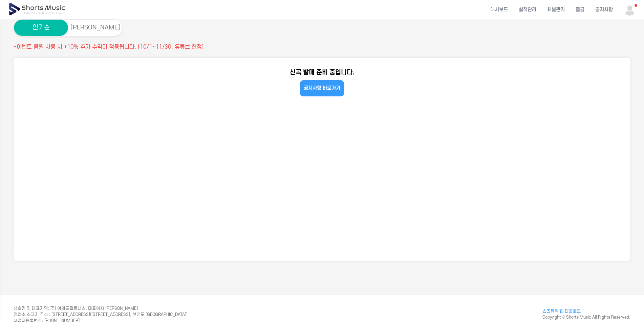  Describe the element at coordinates (556, 9) in the screenshot. I see `a: 채널관리` at that location.